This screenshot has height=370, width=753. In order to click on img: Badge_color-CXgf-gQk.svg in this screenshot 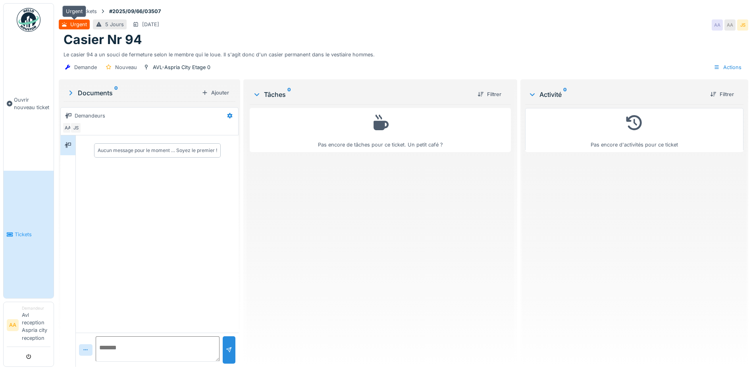, I will do `click(29, 20)`.